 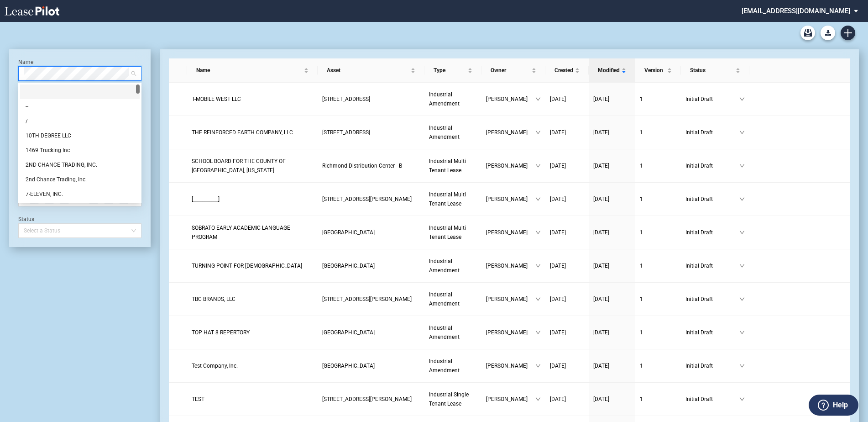 I want to click on div: 2nd Chance Trading, Inc., so click(x=80, y=179).